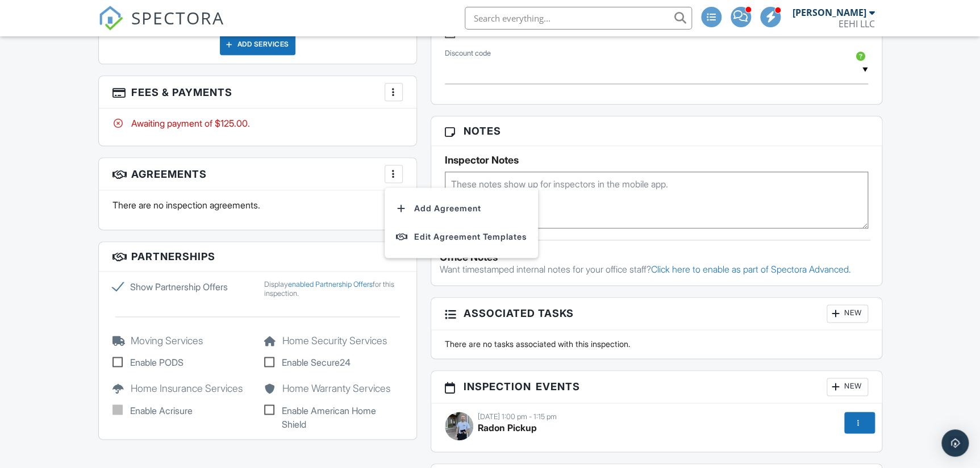  I want to click on h3: Notes, so click(657, 132).